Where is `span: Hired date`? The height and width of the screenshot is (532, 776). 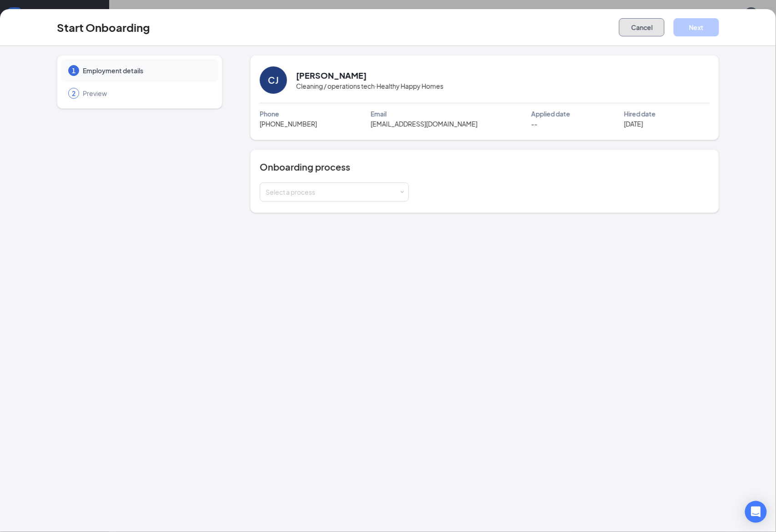 span: Hired date is located at coordinates (640, 114).